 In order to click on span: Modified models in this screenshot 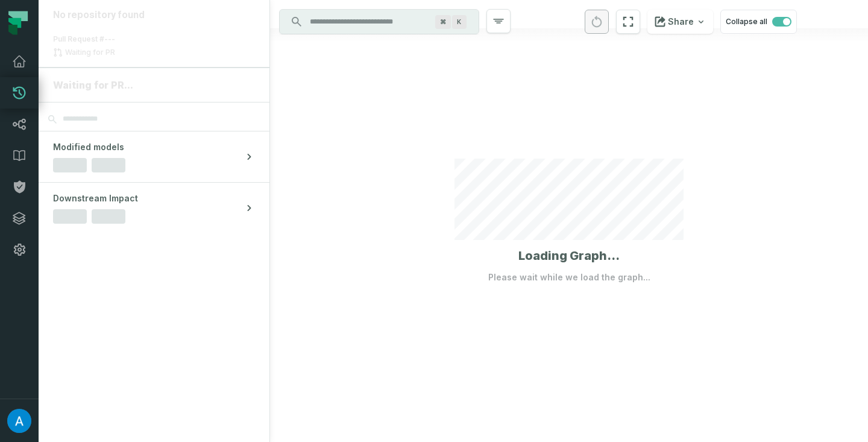, I will do `click(89, 147)`.